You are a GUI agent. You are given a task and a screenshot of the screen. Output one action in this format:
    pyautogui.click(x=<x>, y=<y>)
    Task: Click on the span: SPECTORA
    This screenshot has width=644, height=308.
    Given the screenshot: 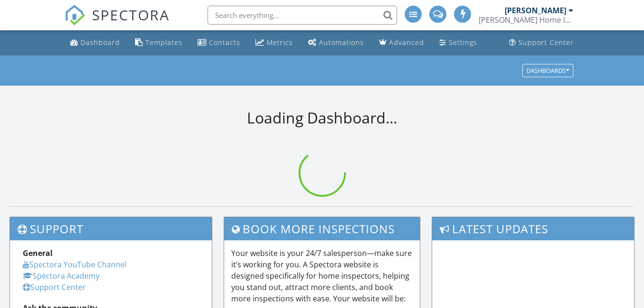 What is the action you would take?
    pyautogui.click(x=131, y=14)
    